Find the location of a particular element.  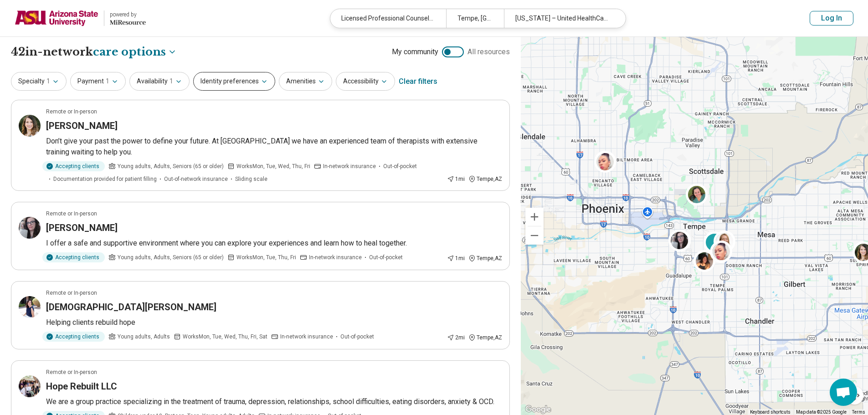

div: Clear filters is located at coordinates (418, 81).